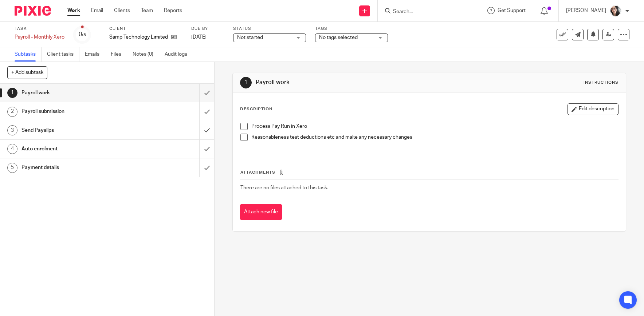  What do you see at coordinates (119, 54) in the screenshot?
I see `a: Files` at bounding box center [119, 54].